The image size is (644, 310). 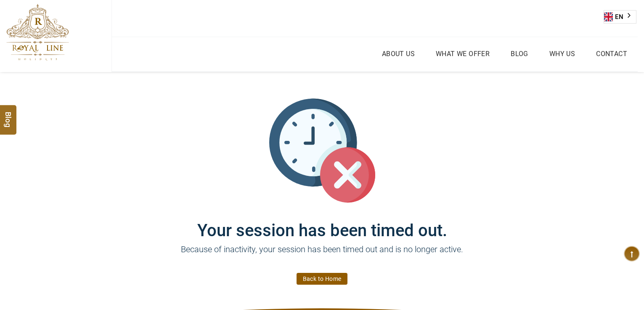 I want to click on a: Why Us, so click(x=562, y=53).